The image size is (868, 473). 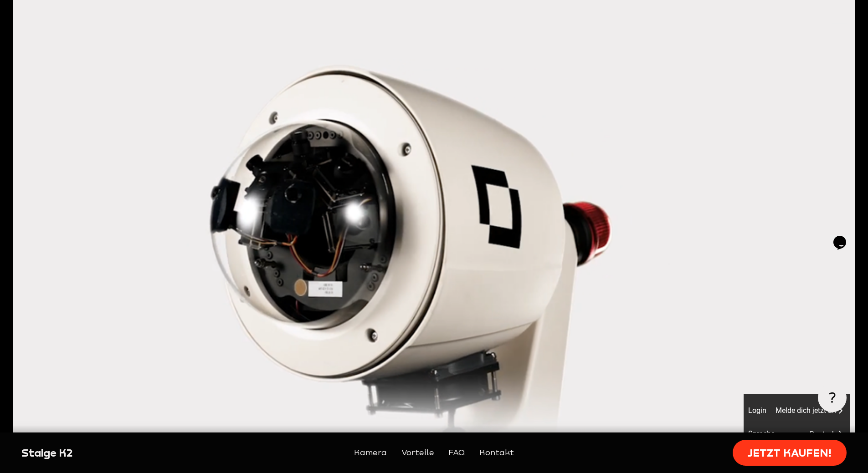 I want to click on a: Kamera, so click(x=370, y=454).